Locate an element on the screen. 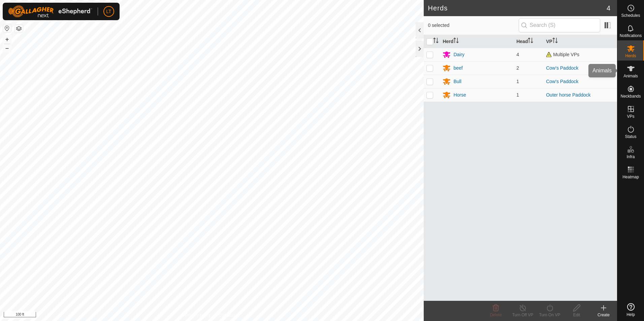  th: Herd is located at coordinates (476, 42).